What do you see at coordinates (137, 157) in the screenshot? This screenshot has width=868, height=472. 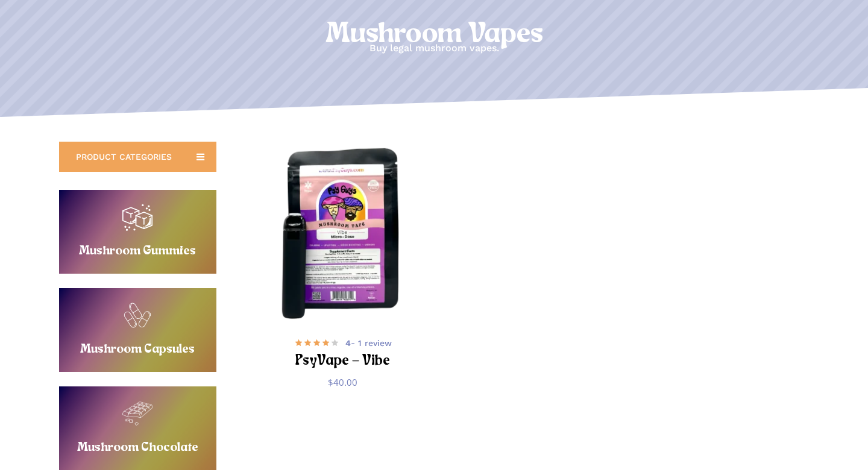 I see `a: PRODUCT CATEGORIES` at bounding box center [137, 157].